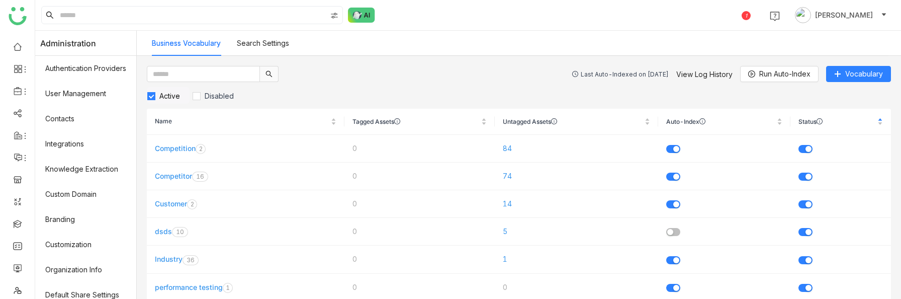 Image resolution: width=901 pixels, height=299 pixels. What do you see at coordinates (704, 74) in the screenshot?
I see `a: View Log History` at bounding box center [704, 74].